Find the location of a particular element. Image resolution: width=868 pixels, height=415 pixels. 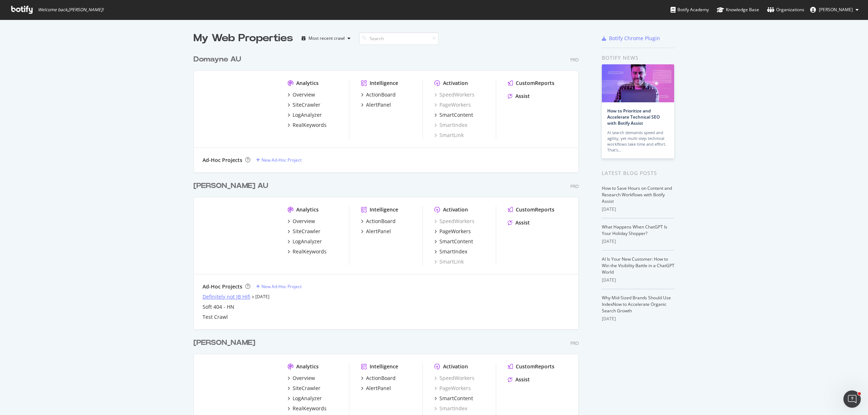

a: What Happens When ChatGPT Is Your Holiday Shopper? is located at coordinates (634, 230).